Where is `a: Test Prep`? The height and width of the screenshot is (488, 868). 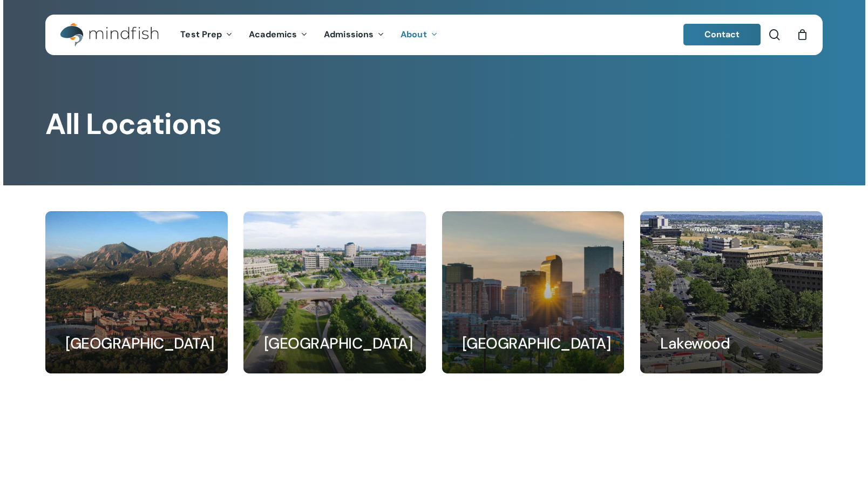
a: Test Prep is located at coordinates (206, 35).